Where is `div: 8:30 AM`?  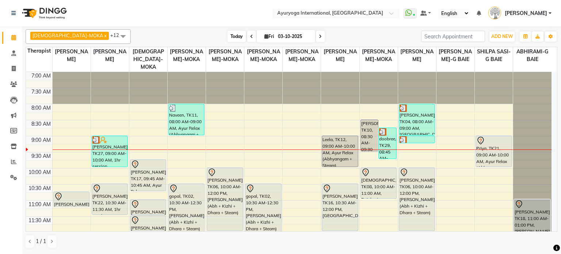
div: 8:30 AM is located at coordinates (41, 124).